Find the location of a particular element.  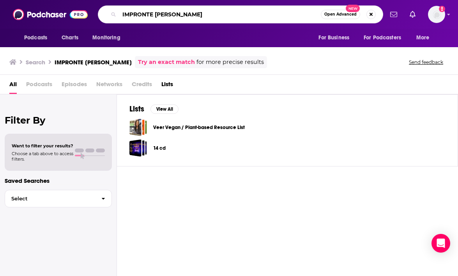

a: Try an exact match is located at coordinates (166, 62).